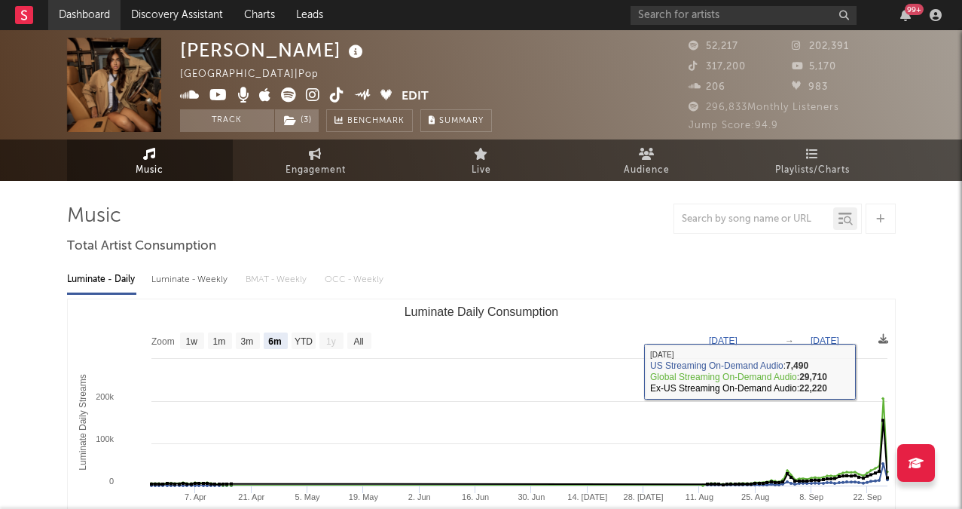 The width and height of the screenshot is (962, 509). I want to click on span: 296,833 Monthly Listeners, so click(764, 107).